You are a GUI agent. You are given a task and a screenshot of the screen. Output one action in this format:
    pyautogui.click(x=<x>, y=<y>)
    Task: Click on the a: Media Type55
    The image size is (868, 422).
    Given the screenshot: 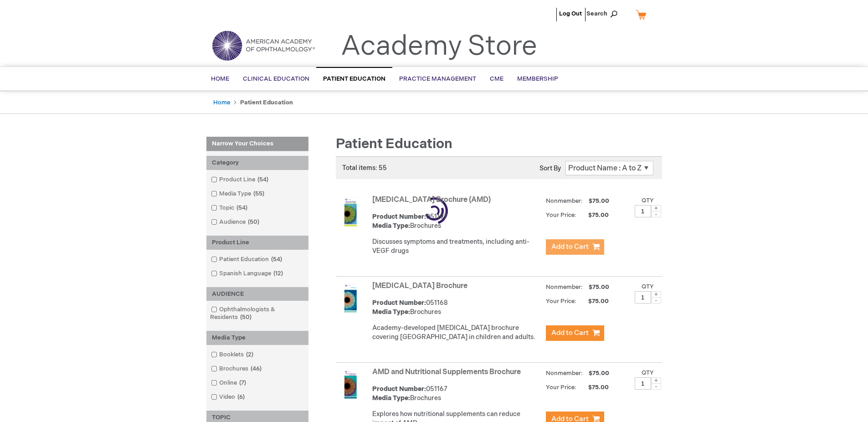 What is the action you would take?
    pyautogui.click(x=238, y=194)
    